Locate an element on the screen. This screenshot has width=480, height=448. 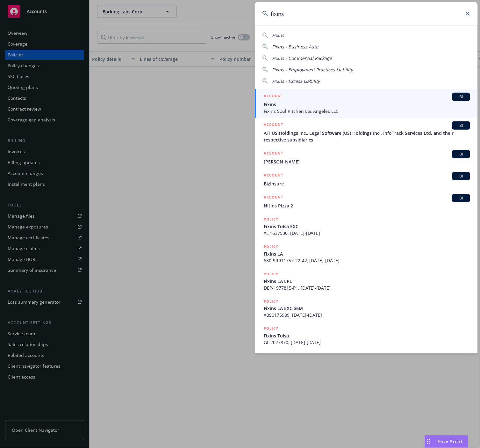
span: Fixins LA is located at coordinates (367, 253).